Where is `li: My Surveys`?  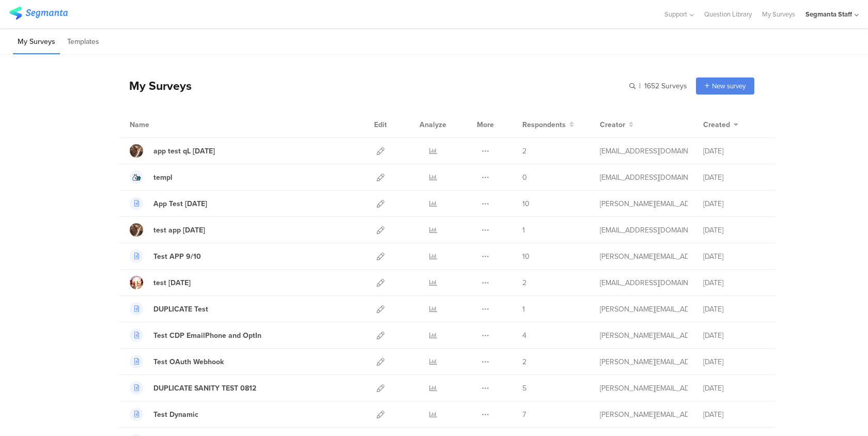
li: My Surveys is located at coordinates (36, 42).